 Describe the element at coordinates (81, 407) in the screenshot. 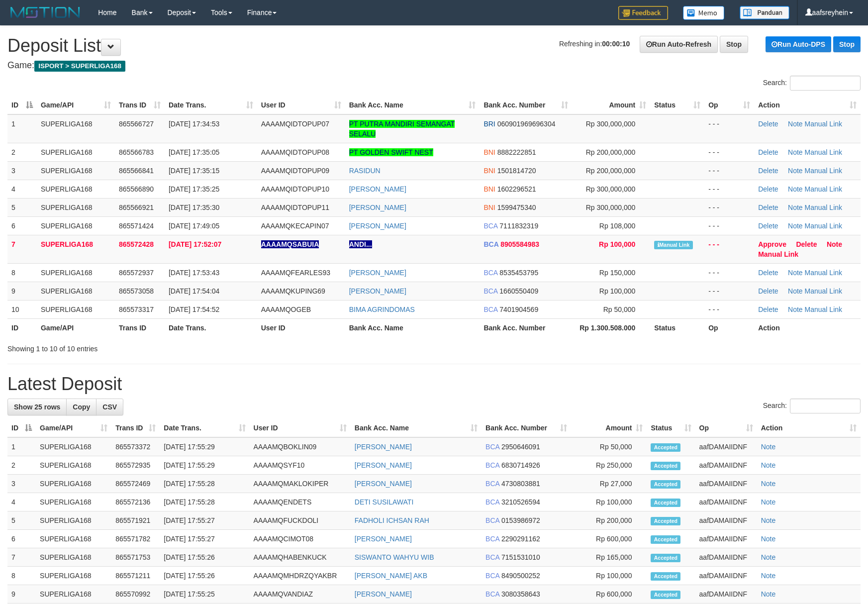

I see `span: Copy` at that location.